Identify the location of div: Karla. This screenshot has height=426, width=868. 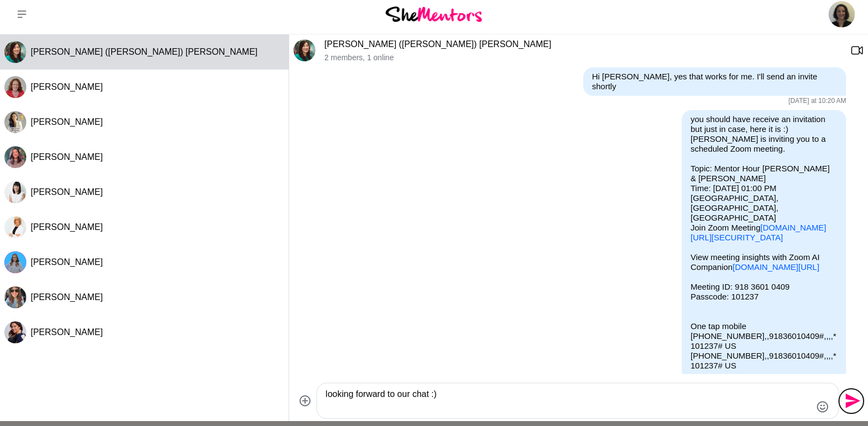
(15, 297).